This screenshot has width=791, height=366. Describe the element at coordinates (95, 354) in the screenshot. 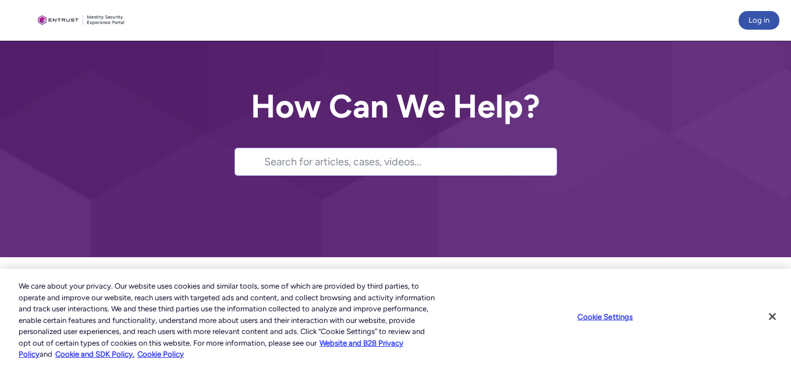

I see `a: Cookie and SDK Policy.` at that location.